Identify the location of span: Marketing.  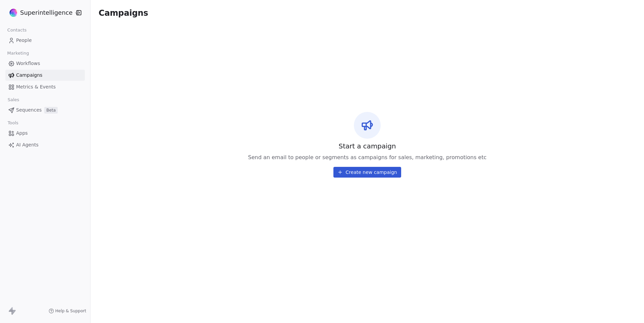
(18, 53).